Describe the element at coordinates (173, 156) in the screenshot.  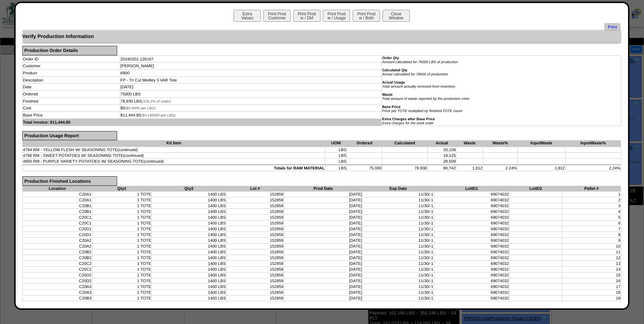
I see `td: 4796 RM - SWEET POTATOES W/ SEASONING TOTE` at that location.